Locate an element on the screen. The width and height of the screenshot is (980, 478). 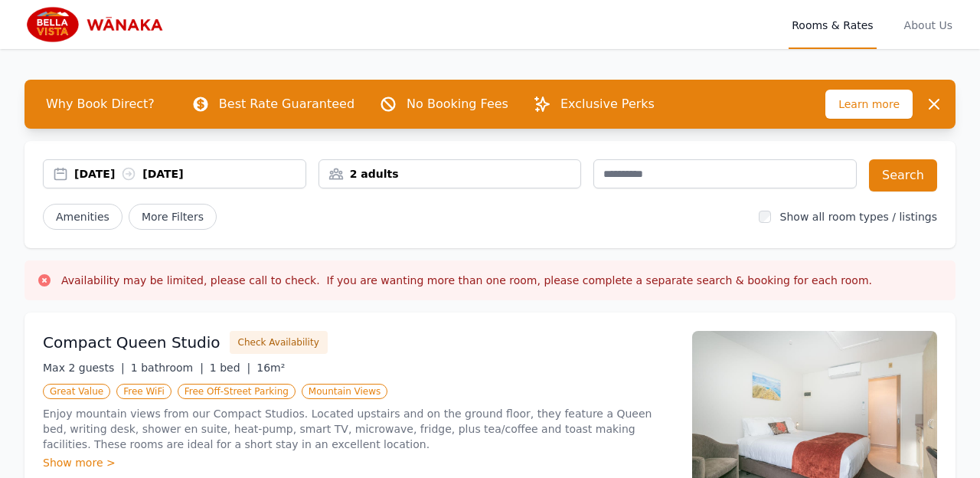
span: Great Value is located at coordinates (77, 392).